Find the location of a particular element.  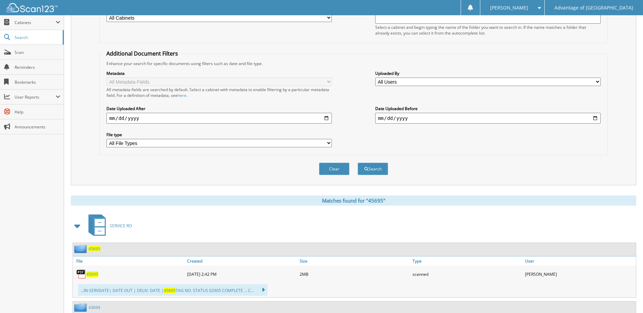

div: Matches found for "45695" is located at coordinates (354, 201).